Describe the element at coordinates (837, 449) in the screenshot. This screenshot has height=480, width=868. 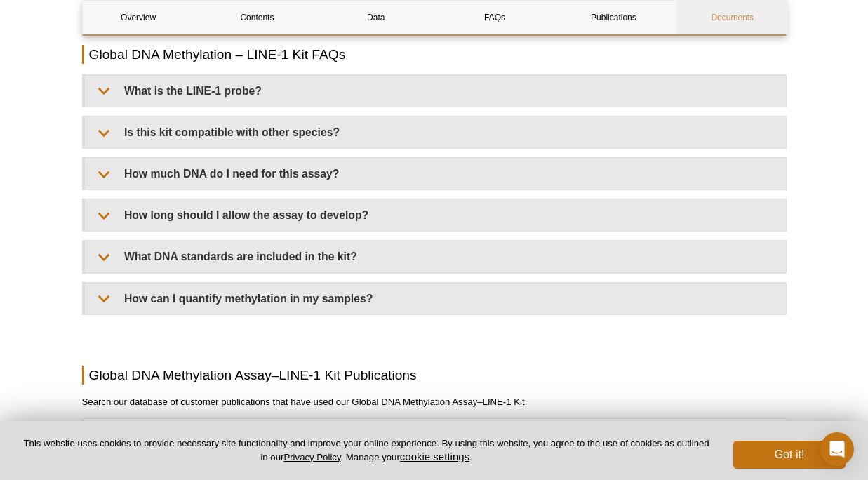
I see `div: Open Intercom Messenger` at that location.